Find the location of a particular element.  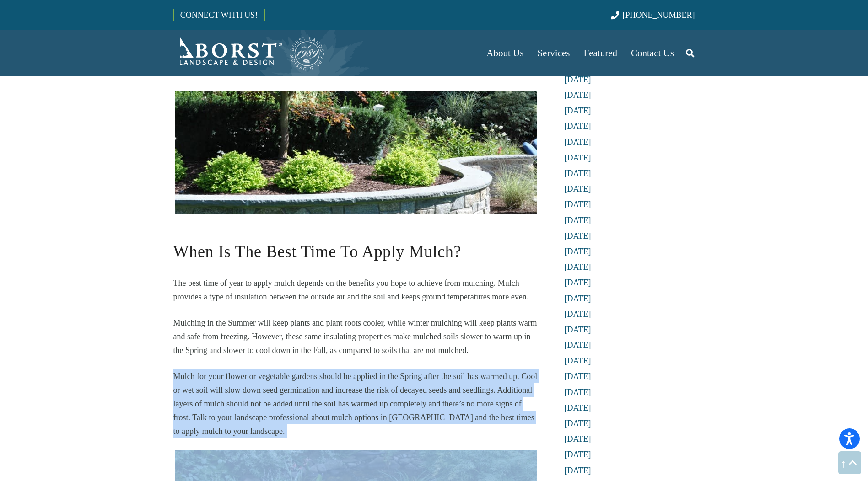

span: Contact Us is located at coordinates (653, 53).